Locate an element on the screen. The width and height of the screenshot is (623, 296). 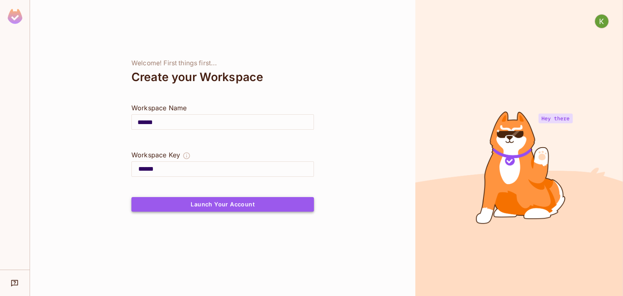
img: SReyMgAAAABJRU5ErkJggg== is located at coordinates (15, 16).